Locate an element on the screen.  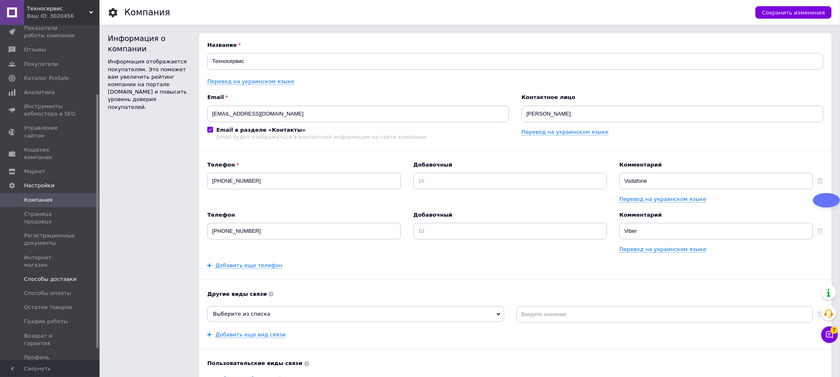
span: Способы оплаты is located at coordinates (48, 294).